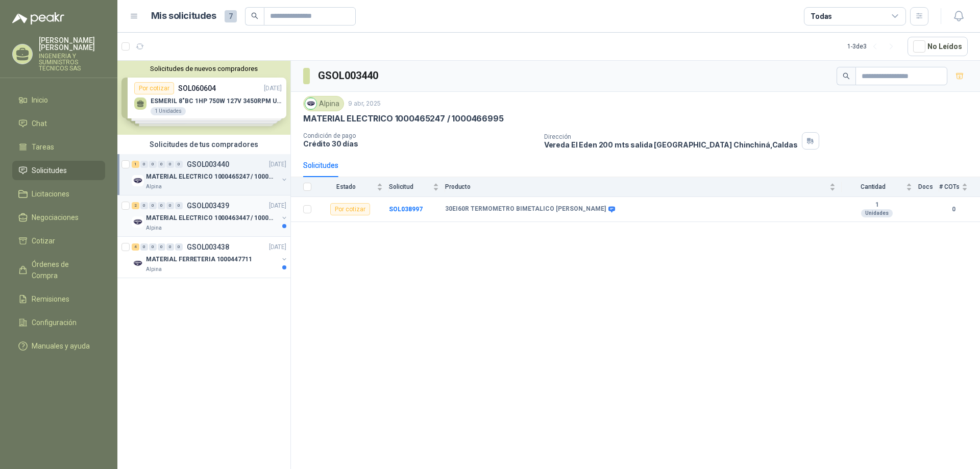 This screenshot has height=469, width=980. What do you see at coordinates (872, 186) in the screenshot?
I see `span: Cantidad` at bounding box center [872, 186].